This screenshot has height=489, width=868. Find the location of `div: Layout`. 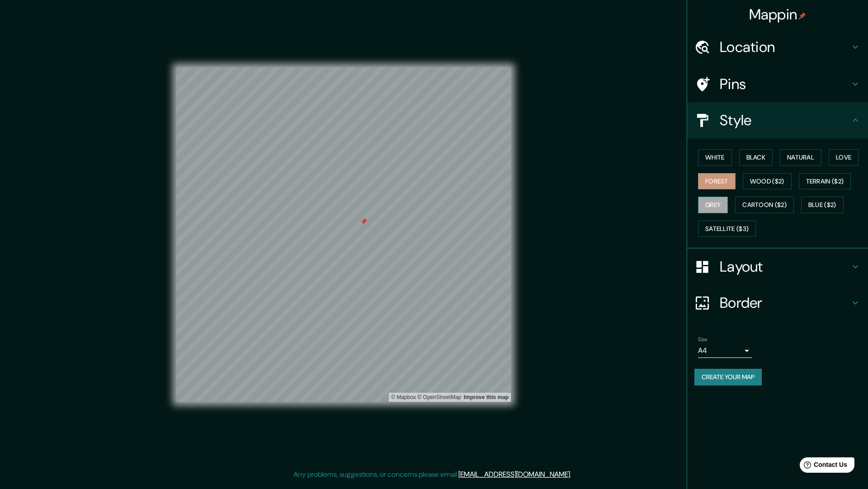

div: Layout is located at coordinates (777, 267).